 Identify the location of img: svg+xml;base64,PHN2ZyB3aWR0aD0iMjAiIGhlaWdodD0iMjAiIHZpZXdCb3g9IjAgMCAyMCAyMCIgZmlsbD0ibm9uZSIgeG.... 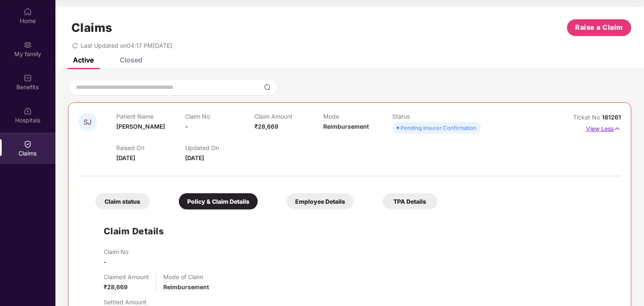
(28, 45).